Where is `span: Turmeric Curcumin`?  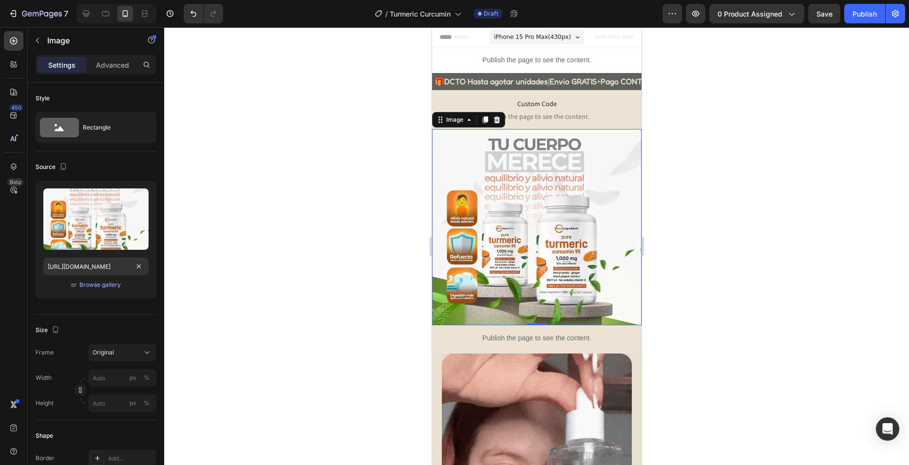
span: Turmeric Curcumin is located at coordinates (420, 14).